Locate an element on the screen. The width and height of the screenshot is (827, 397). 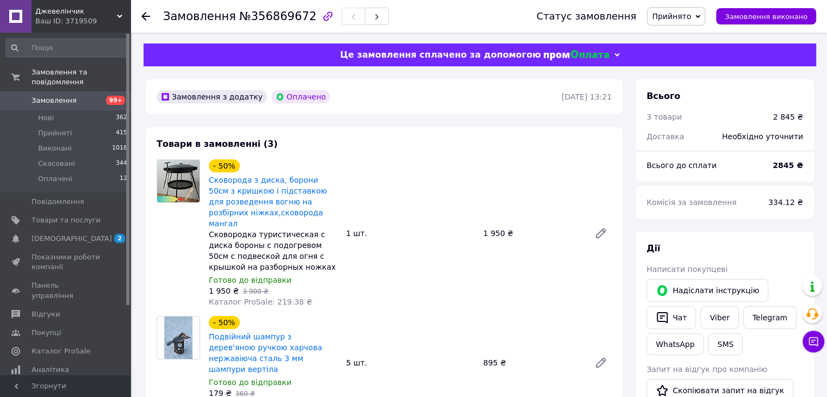
span: 1 950 ₴ is located at coordinates (224, 291).